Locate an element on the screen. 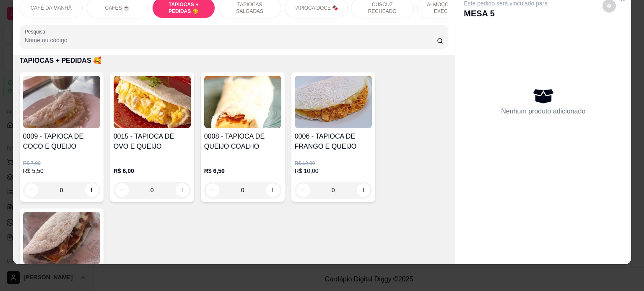  p: R$ 10,00 is located at coordinates (333, 171).